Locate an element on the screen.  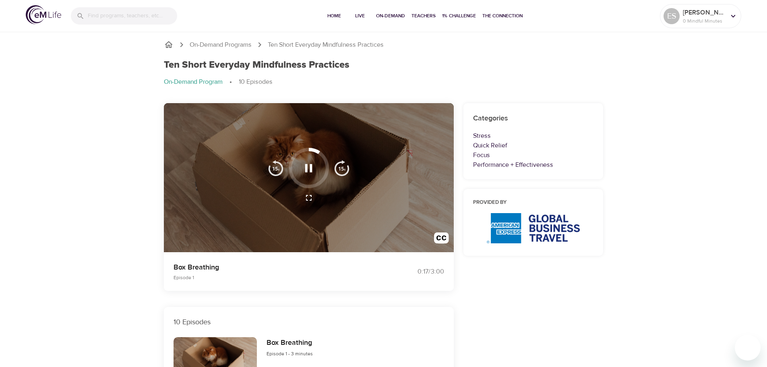
p: Ten Short Everyday Mindfulness Practices is located at coordinates (326, 45).